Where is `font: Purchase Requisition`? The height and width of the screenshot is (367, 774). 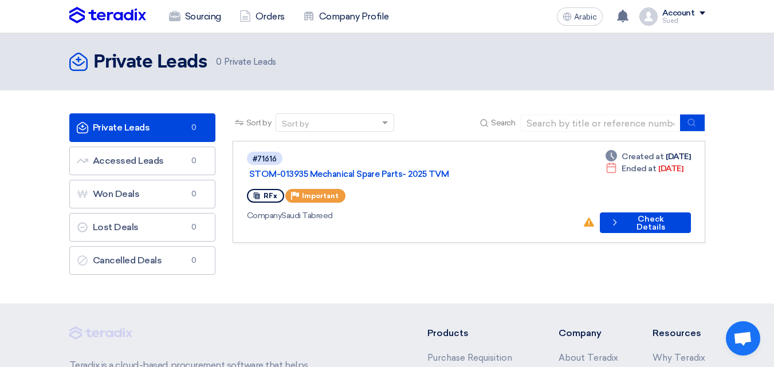 font: Purchase Requisition is located at coordinates (470, 358).